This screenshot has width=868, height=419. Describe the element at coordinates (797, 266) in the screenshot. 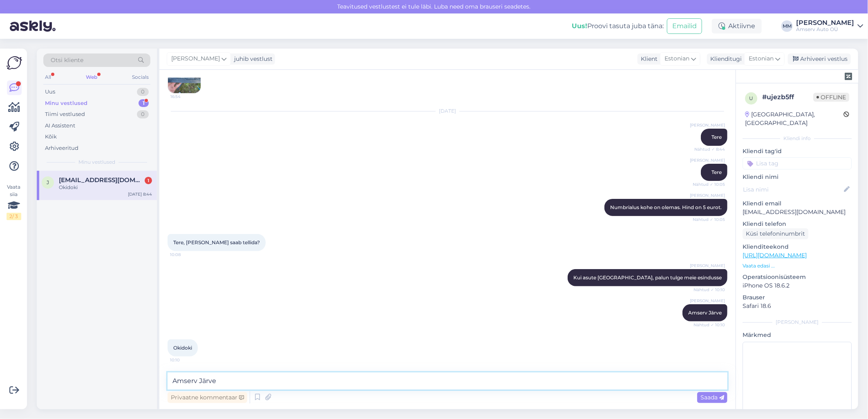

I see `p: Vaata edasi ...` at that location.